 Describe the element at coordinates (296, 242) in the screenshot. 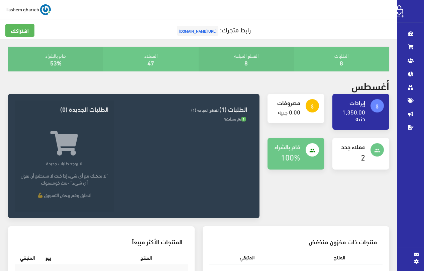

I see `h3: منتجات ذات مخزون منخفض` at that location.